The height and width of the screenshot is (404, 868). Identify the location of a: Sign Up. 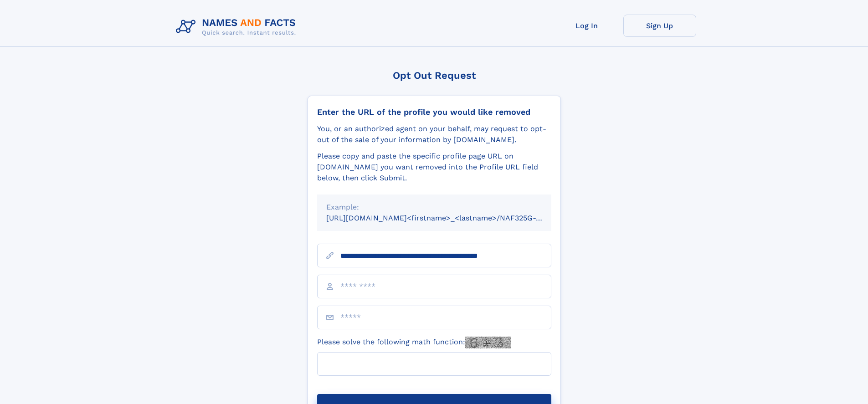
(660, 25).